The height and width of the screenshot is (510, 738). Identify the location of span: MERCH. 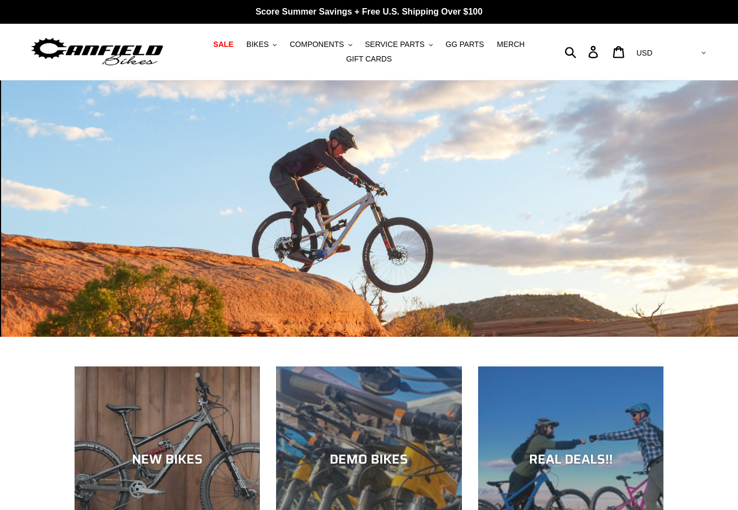
(510, 44).